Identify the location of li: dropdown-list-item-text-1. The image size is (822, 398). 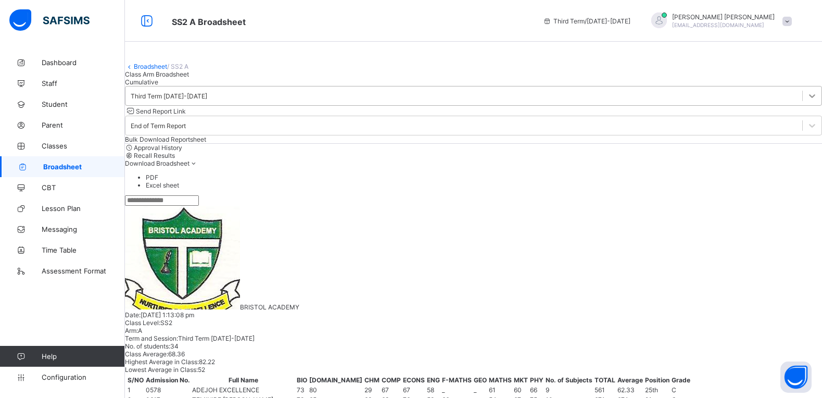
(484, 185).